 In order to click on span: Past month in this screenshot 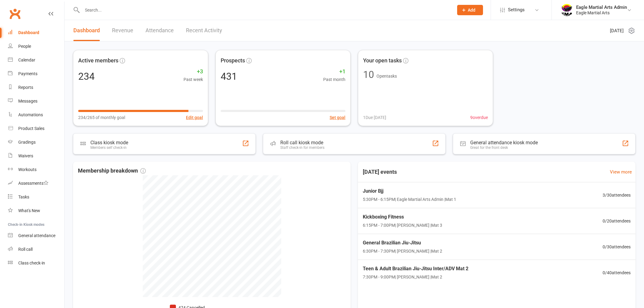, I will do `click(334, 79)`.